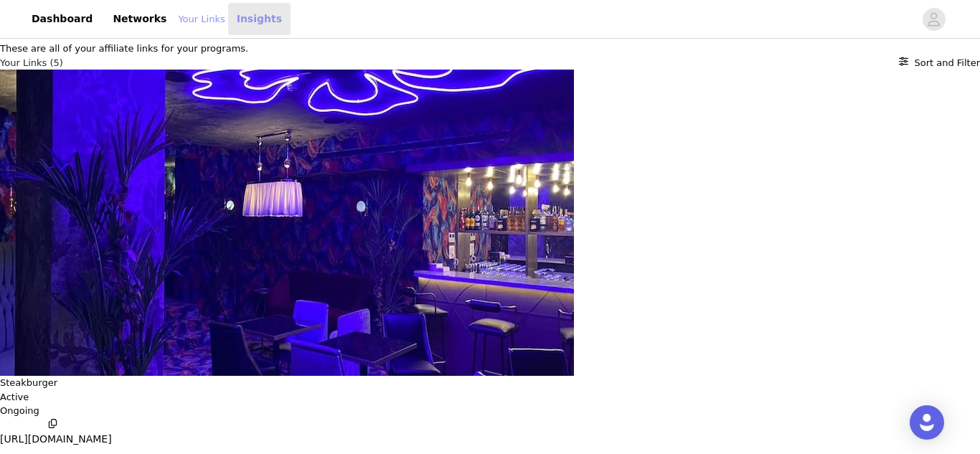 This screenshot has width=980, height=454. What do you see at coordinates (139, 19) in the screenshot?
I see `a: Networks` at bounding box center [139, 19].